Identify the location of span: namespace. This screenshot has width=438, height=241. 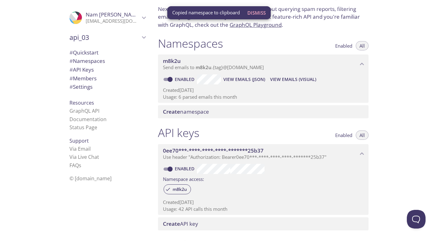
(186, 112).